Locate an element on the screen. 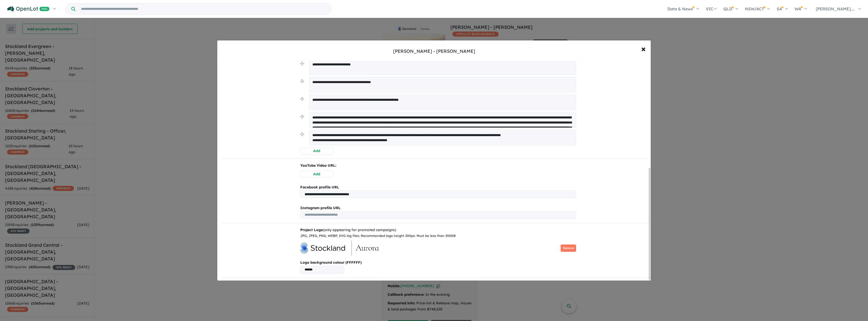 The image size is (868, 321). button: Remove is located at coordinates (568, 248).